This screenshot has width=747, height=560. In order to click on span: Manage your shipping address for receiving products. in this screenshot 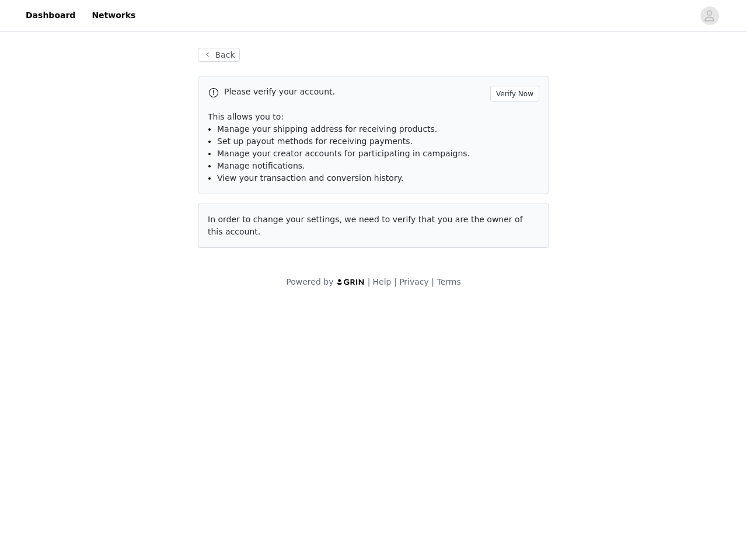, I will do `click(327, 129)`.